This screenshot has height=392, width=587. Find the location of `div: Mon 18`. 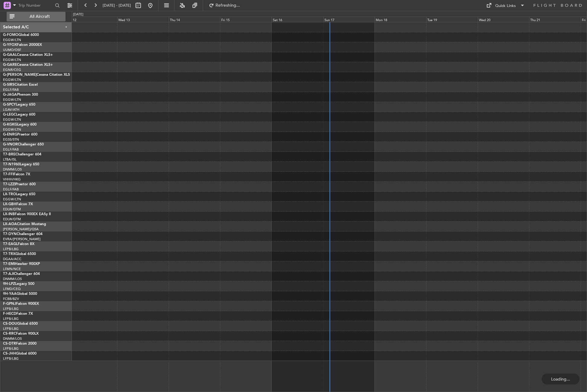

div: Mon 18 is located at coordinates (400, 20).